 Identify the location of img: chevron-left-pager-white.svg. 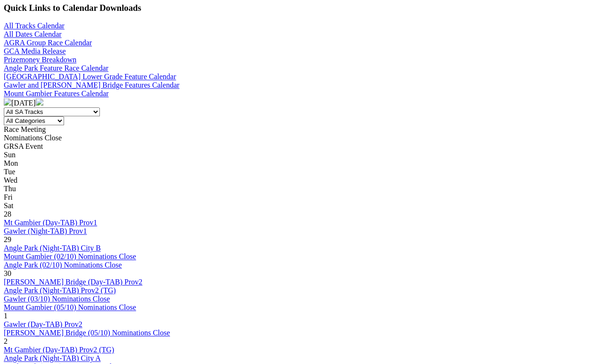
(8, 102).